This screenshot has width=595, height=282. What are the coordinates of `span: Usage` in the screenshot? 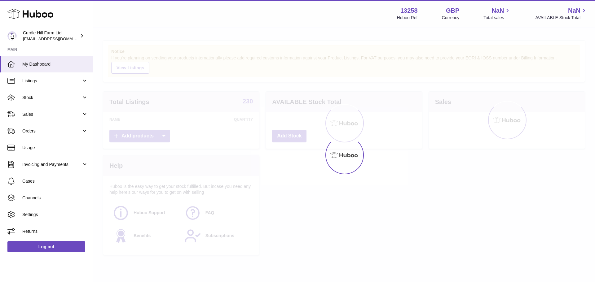 It's located at (55, 148).